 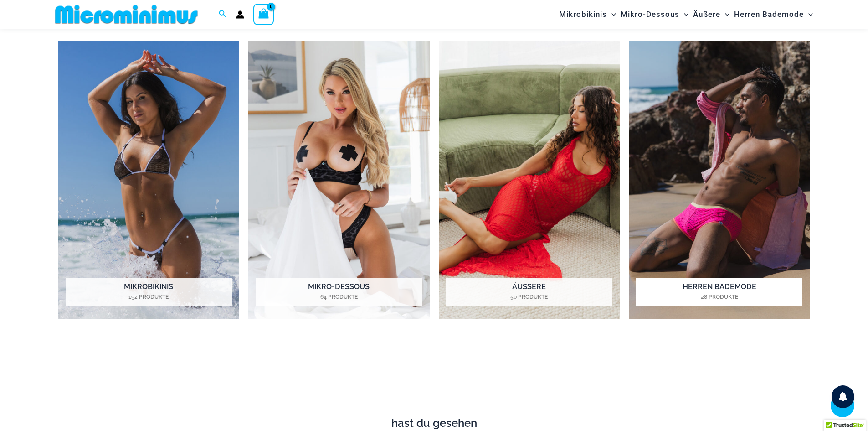 I want to click on a: Besuchen Sie die Produktkategorie Herren-Bademode, so click(x=720, y=180).